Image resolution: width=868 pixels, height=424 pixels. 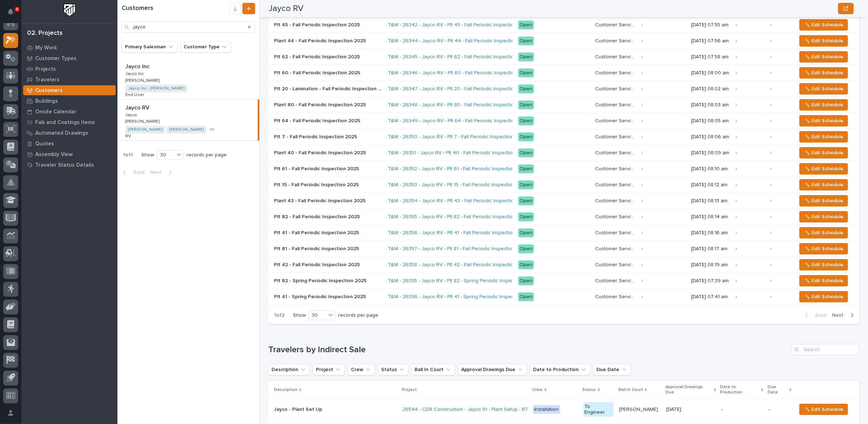 What do you see at coordinates (462, 281) in the screenshot?
I see `a: T&M - 26335 - Jayco RV - Plt 82 - Spring Periodic Inspection 2025` at bounding box center [462, 281].